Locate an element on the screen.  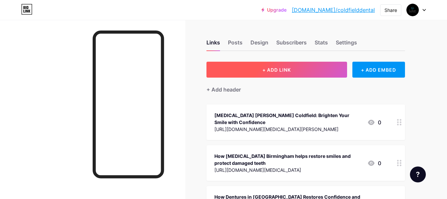
div: Design is located at coordinates (260, 44).